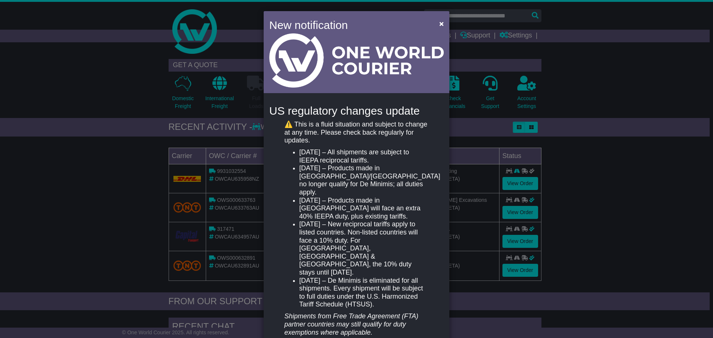 This screenshot has height=338, width=713. Describe the element at coordinates (357, 111) in the screenshot. I see `h4: US regulatory changes update` at that location.